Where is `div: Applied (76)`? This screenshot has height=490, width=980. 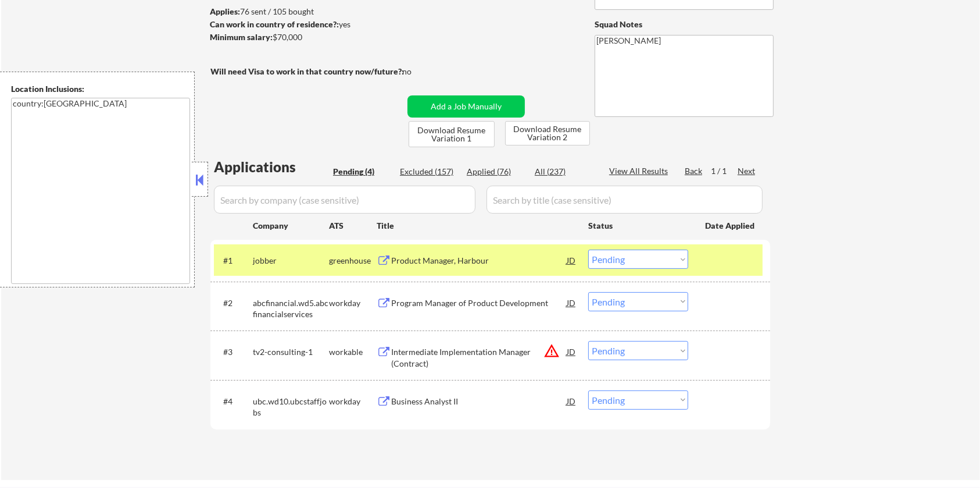 div: Applied (76) is located at coordinates (496, 172).